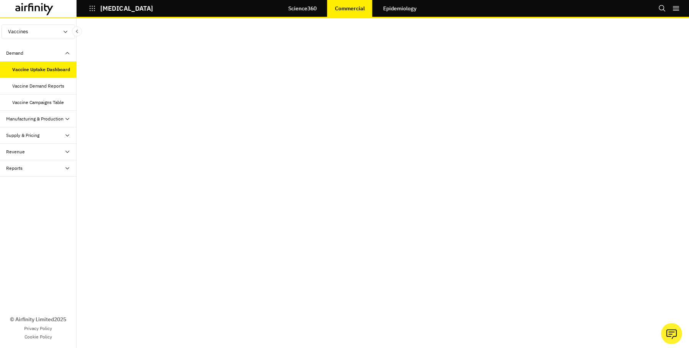 Image resolution: width=689 pixels, height=348 pixels. Describe the element at coordinates (672, 334) in the screenshot. I see `button: Ask our analysts` at that location.